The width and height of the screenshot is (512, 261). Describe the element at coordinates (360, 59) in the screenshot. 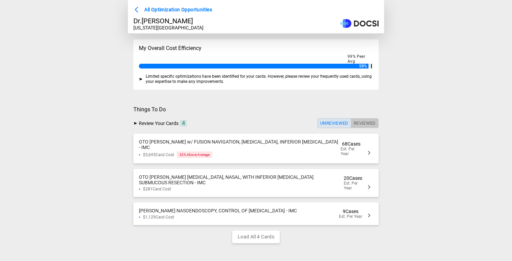

I see `span: 99 % Peer Avg` at that location.